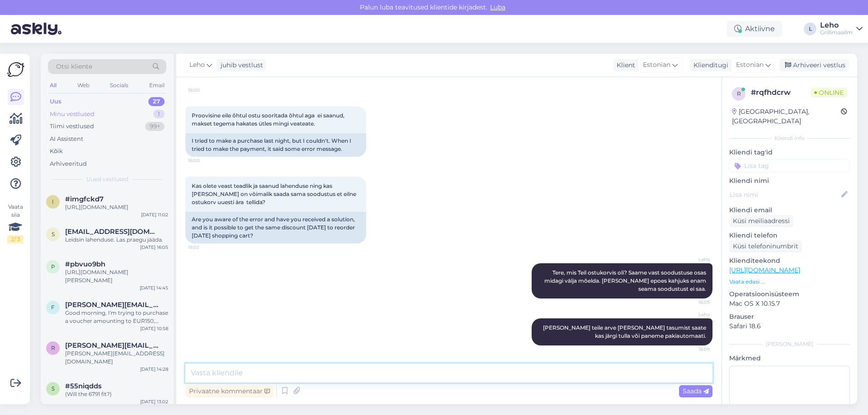 The width and height of the screenshot is (868, 415). What do you see at coordinates (709, 65) in the screenshot?
I see `div: Klienditugi` at bounding box center [709, 65].